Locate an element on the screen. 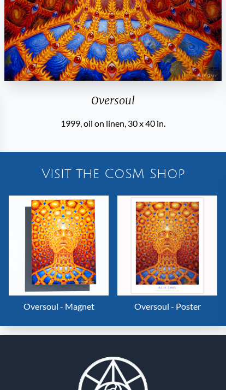  div: Visit the CoSM Shop is located at coordinates (113, 174).